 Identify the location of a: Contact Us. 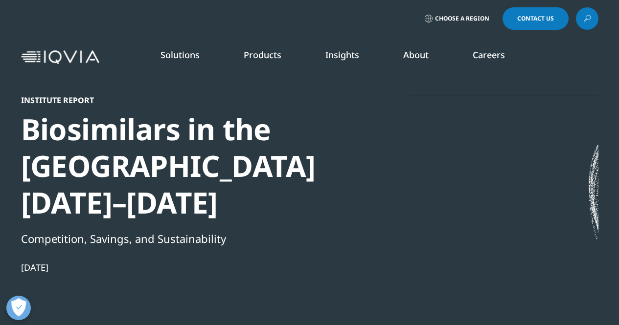
(535, 19).